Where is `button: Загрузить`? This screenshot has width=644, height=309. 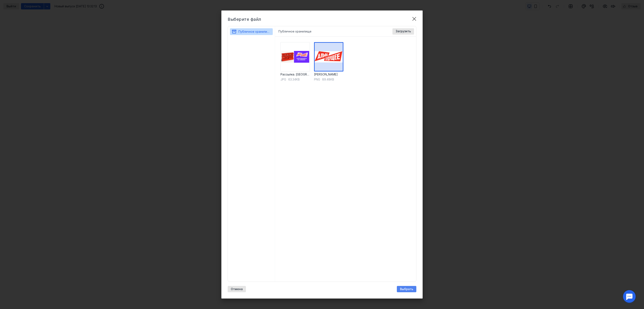
button: Загрузить is located at coordinates (403, 31).